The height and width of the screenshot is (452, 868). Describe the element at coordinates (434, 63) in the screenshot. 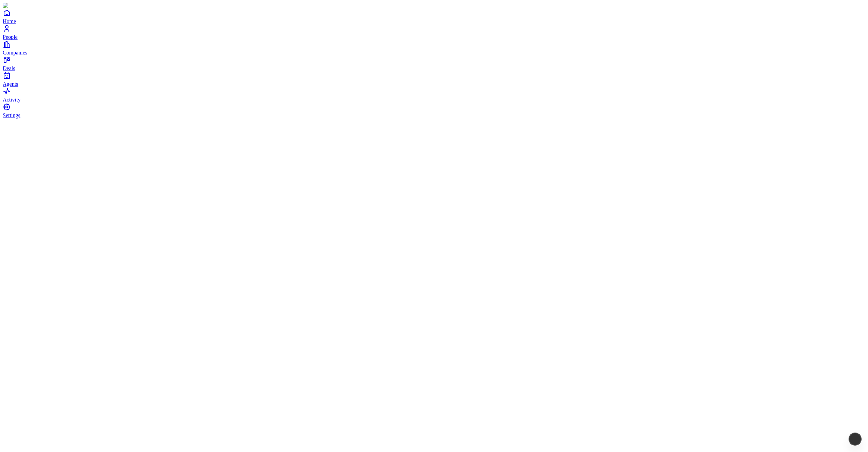

I see `a: Deals` at that location.